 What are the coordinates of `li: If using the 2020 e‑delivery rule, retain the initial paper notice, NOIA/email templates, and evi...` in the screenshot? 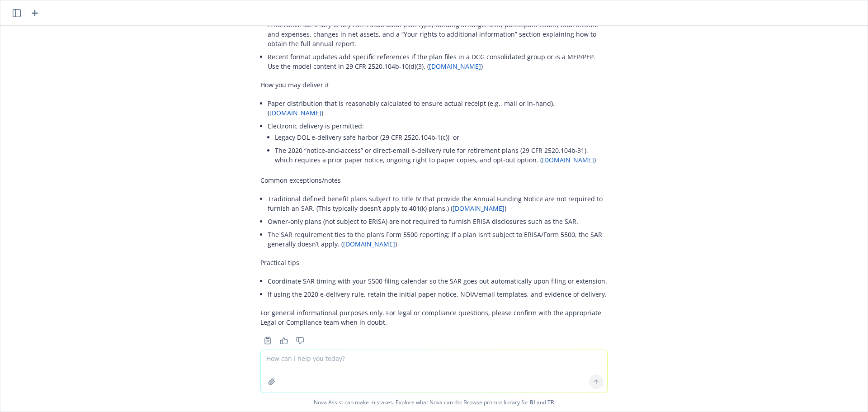 It's located at (437, 294).